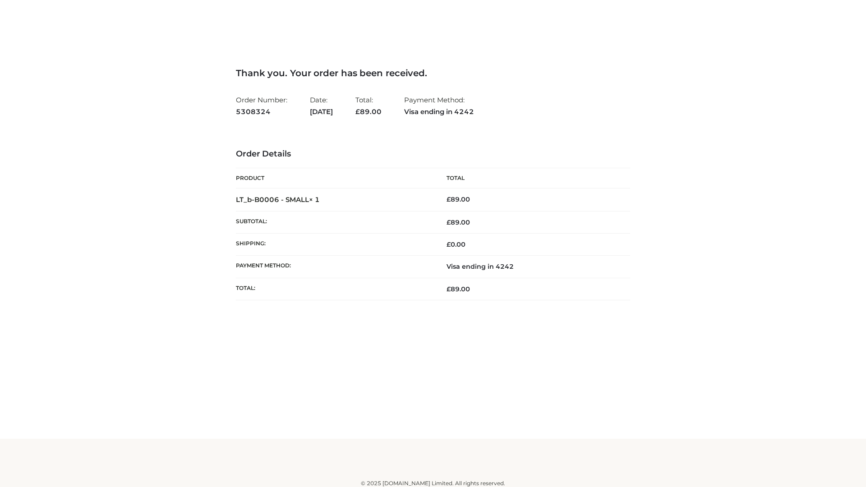  Describe the element at coordinates (278, 199) in the screenshot. I see `strong: LT_b-B0006 - SMALL` at that location.